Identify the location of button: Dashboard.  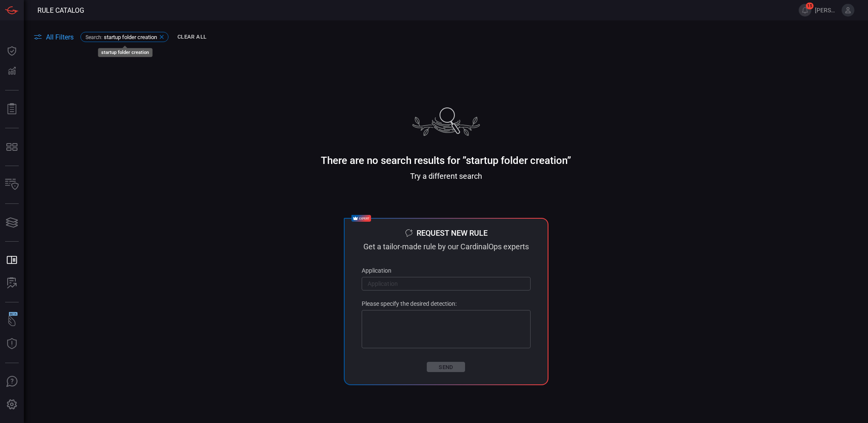
(12, 51).